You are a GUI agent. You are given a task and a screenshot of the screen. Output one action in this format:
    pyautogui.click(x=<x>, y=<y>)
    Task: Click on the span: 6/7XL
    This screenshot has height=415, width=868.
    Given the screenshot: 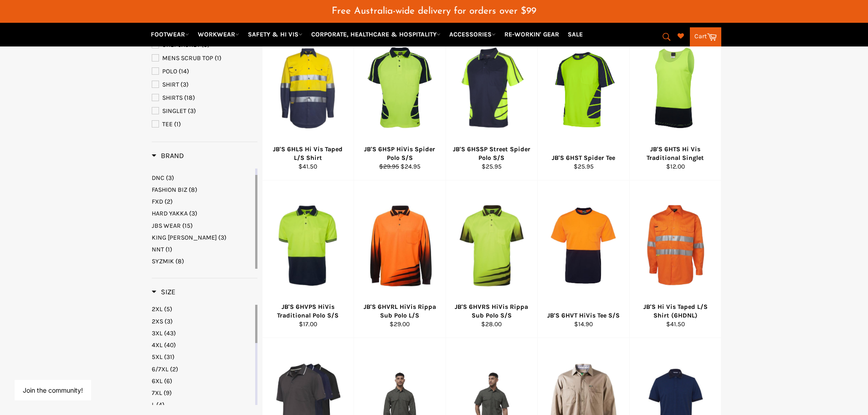 What is the action you would take?
    pyautogui.click(x=160, y=369)
    